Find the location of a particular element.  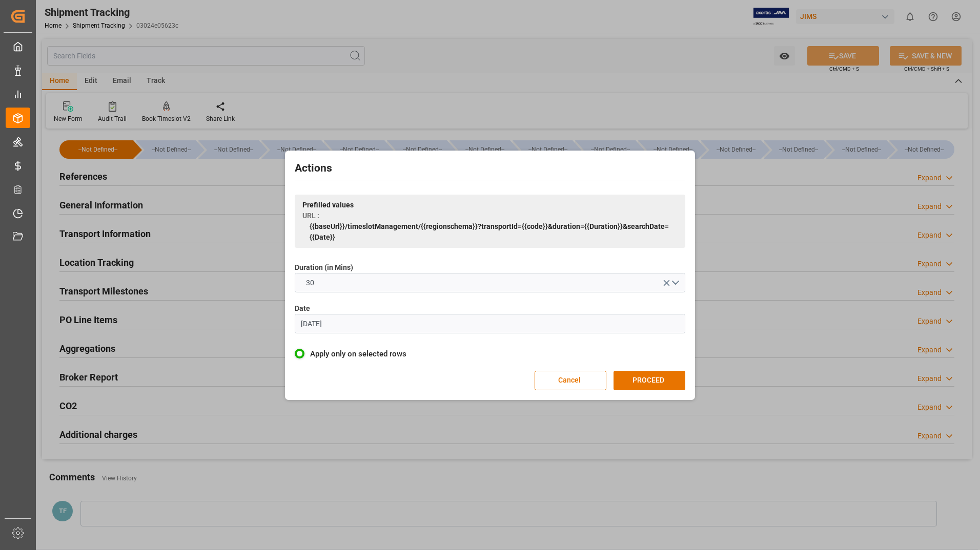

span: Date is located at coordinates (302, 308).